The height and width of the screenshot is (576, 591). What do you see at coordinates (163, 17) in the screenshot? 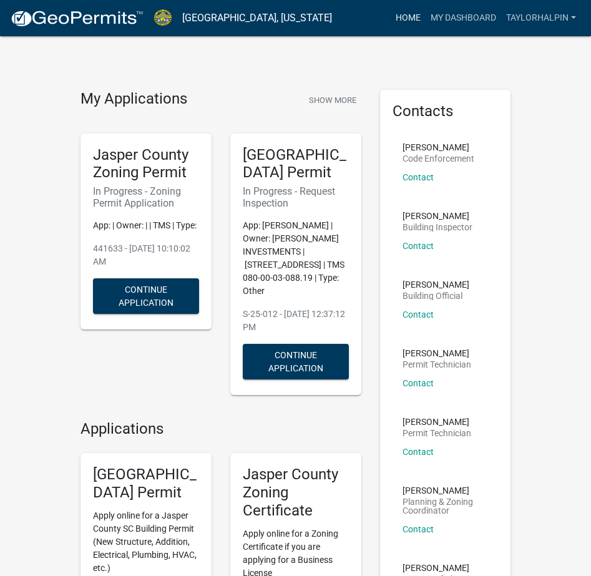
I see `img: Jasper County, South Carolina` at bounding box center [163, 17].